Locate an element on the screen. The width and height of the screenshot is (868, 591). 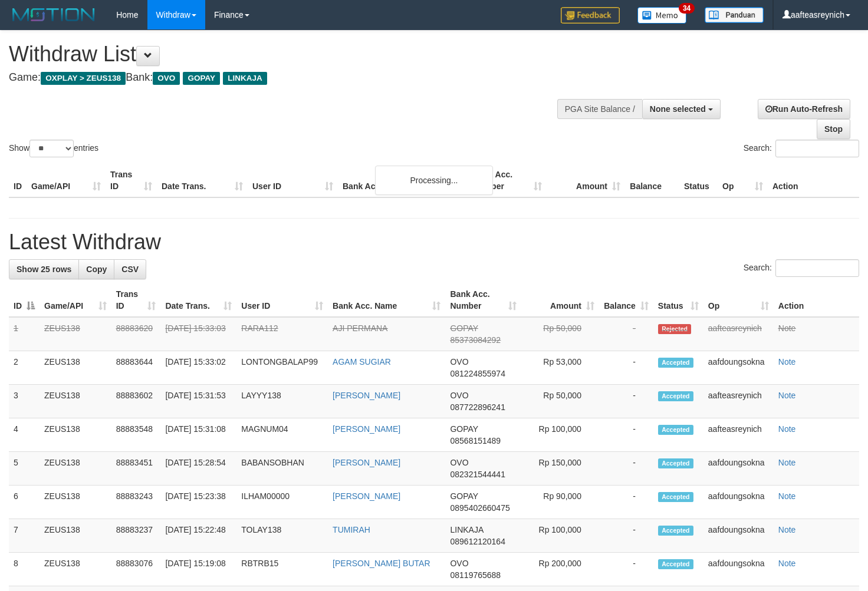
th: Date Trans. is located at coordinates (203, 180).